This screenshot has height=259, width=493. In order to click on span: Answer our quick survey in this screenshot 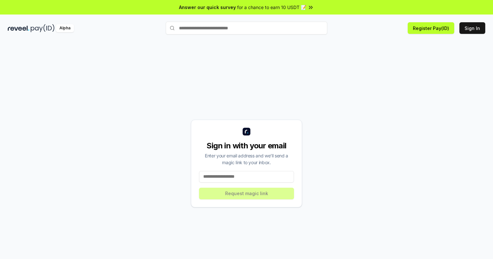, I will do `click(207, 7)`.